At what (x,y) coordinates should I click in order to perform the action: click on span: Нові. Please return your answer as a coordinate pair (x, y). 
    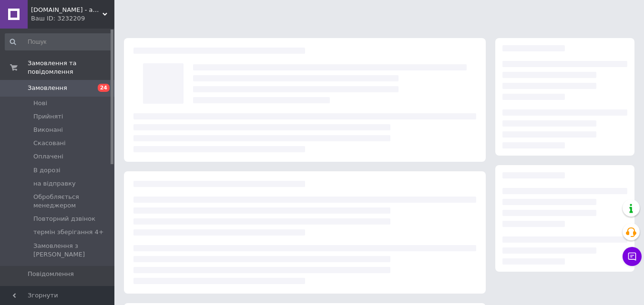
    Looking at the image, I should click on (40, 103).